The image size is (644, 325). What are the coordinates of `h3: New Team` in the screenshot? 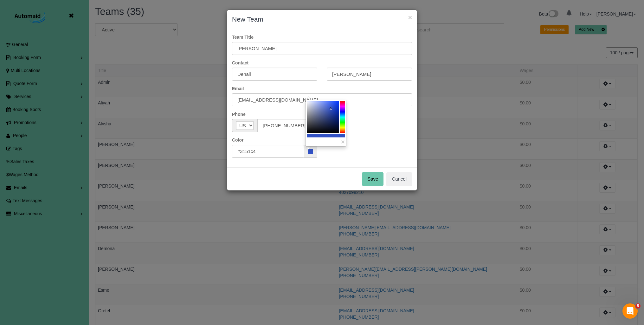 It's located at (322, 19).